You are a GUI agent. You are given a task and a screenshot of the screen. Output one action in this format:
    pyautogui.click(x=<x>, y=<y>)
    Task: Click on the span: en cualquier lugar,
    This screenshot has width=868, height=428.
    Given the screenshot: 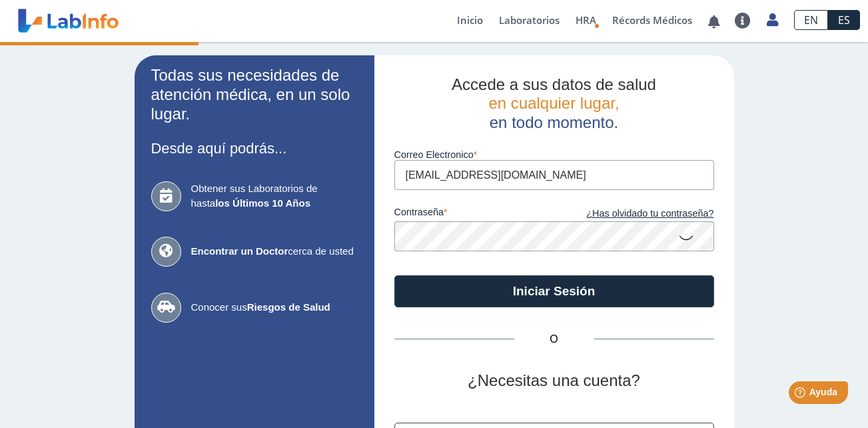 What is the action you would take?
    pyautogui.click(x=553, y=102)
    